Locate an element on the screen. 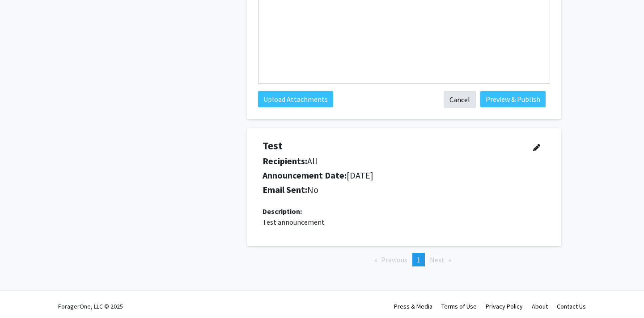 This screenshot has height=318, width=644. h4: Test is located at coordinates (392, 146).